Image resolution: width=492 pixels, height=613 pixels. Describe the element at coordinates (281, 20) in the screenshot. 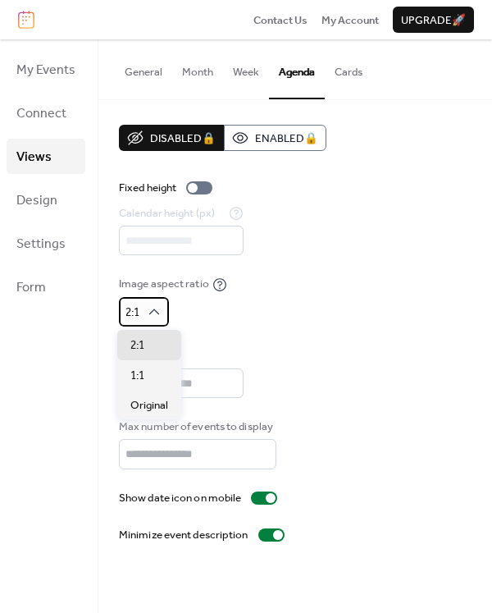

I see `a: Contact Us` at that location.